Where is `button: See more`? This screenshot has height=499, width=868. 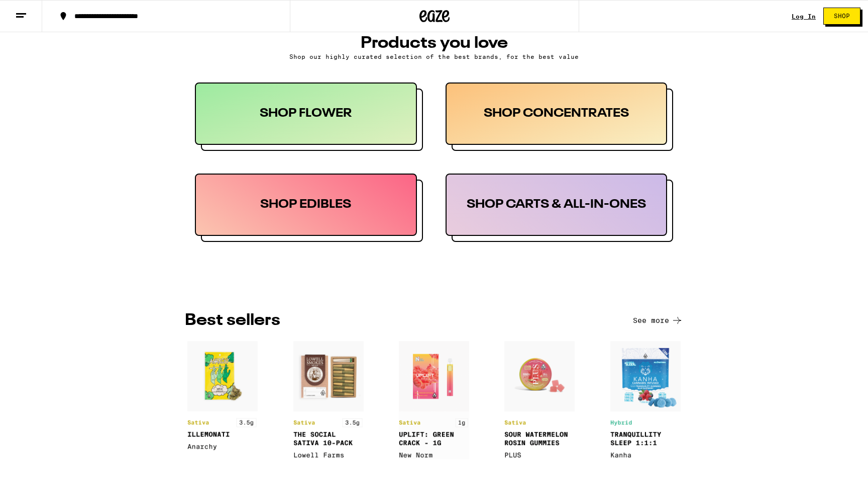 button: See more is located at coordinates (658, 320).